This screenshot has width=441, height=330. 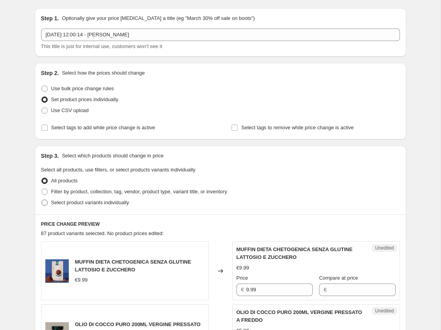 What do you see at coordinates (299, 316) in the screenshot?
I see `span: OLIO DI COCCO PURO 200ML VERGINE PRESSATO A FREDDO` at bounding box center [299, 316].